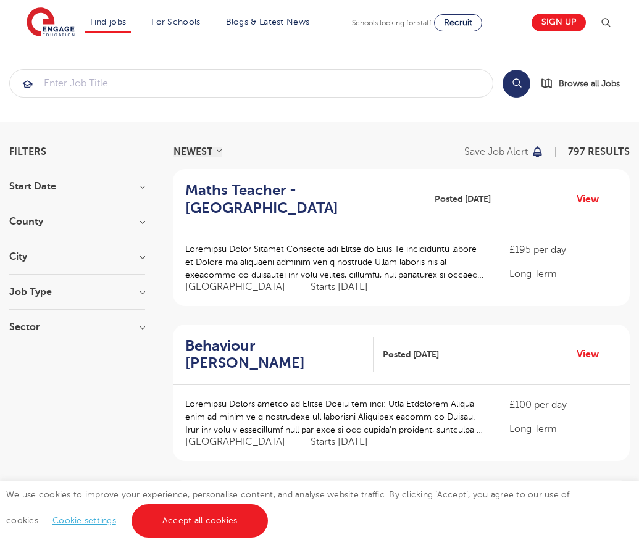  Describe the element at coordinates (51, 23) in the screenshot. I see `img: Engage Education` at that location.